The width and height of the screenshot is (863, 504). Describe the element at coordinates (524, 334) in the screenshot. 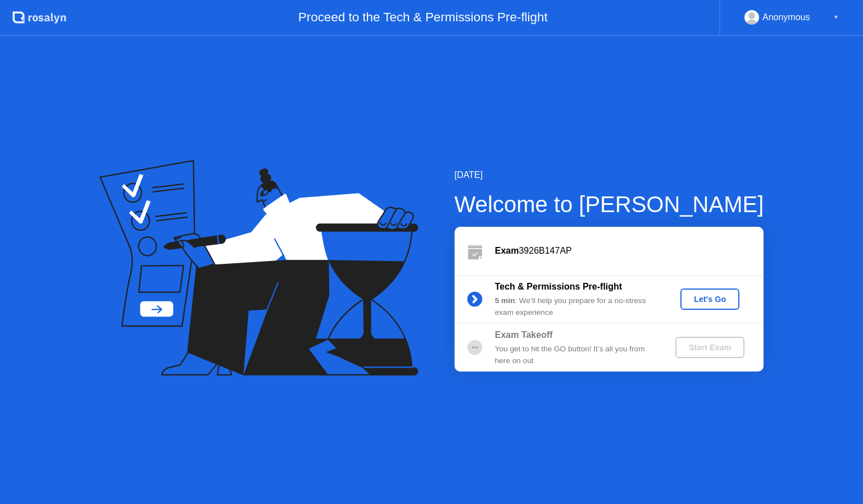

I see `b: Exam Takeoff` at that location.